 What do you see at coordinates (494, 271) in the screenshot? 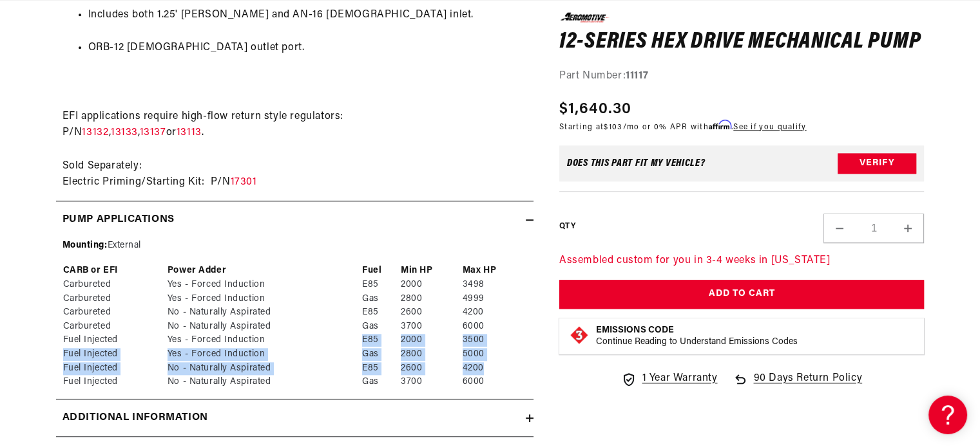
I see `th: Max HP` at bounding box center [494, 271].